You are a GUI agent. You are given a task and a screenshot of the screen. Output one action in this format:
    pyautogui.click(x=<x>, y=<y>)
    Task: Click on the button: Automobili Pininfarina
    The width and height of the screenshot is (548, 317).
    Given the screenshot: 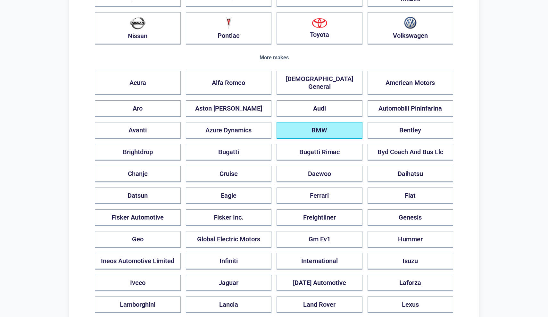 What is the action you would take?
    pyautogui.click(x=411, y=109)
    